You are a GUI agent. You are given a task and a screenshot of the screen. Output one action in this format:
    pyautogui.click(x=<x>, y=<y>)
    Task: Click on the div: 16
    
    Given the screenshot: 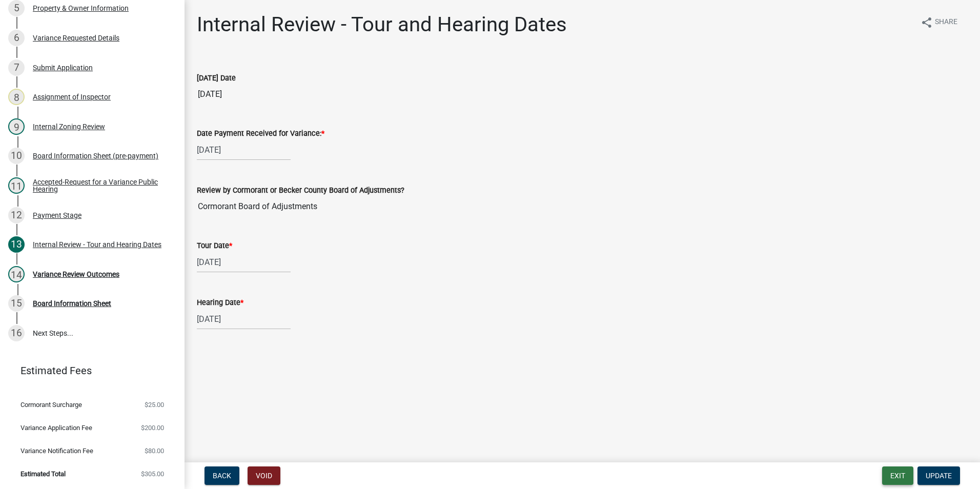 What is the action you would take?
    pyautogui.click(x=17, y=333)
    